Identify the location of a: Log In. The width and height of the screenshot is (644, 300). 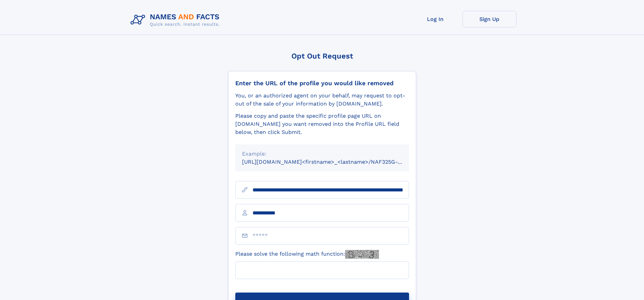
(435, 19).